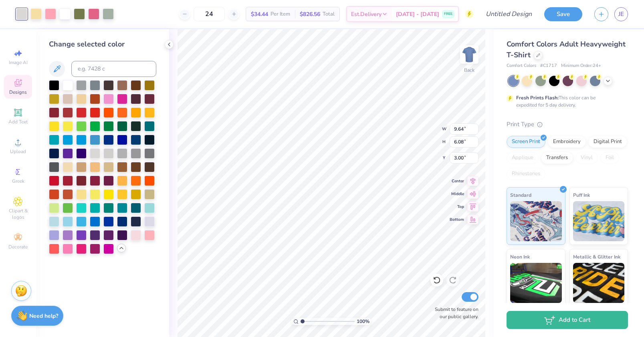 The height and width of the screenshot is (337, 644). I want to click on div: Embroidery, so click(567, 142).